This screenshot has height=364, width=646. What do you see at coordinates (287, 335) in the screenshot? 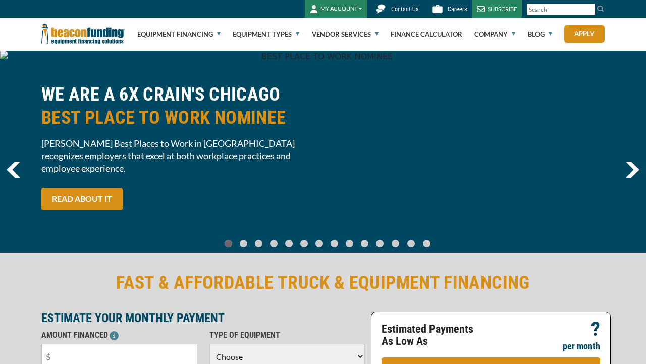
I see `p: TYPE OF EQUIPMENT` at bounding box center [287, 335].